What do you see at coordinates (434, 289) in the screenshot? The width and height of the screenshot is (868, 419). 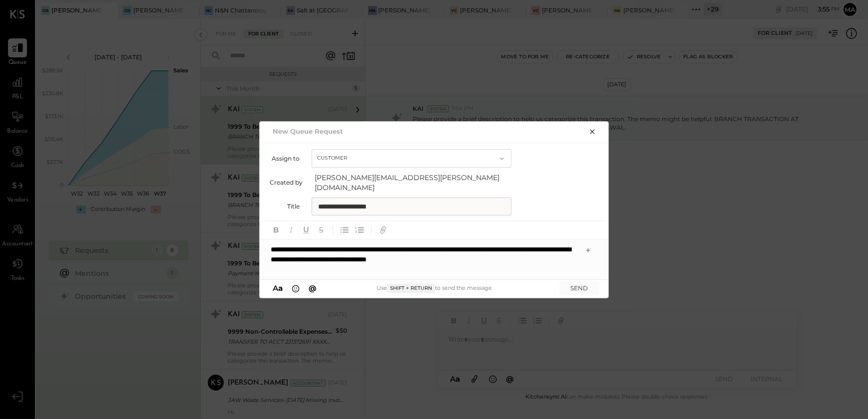 I see `div: Use to send the message` at bounding box center [434, 289].